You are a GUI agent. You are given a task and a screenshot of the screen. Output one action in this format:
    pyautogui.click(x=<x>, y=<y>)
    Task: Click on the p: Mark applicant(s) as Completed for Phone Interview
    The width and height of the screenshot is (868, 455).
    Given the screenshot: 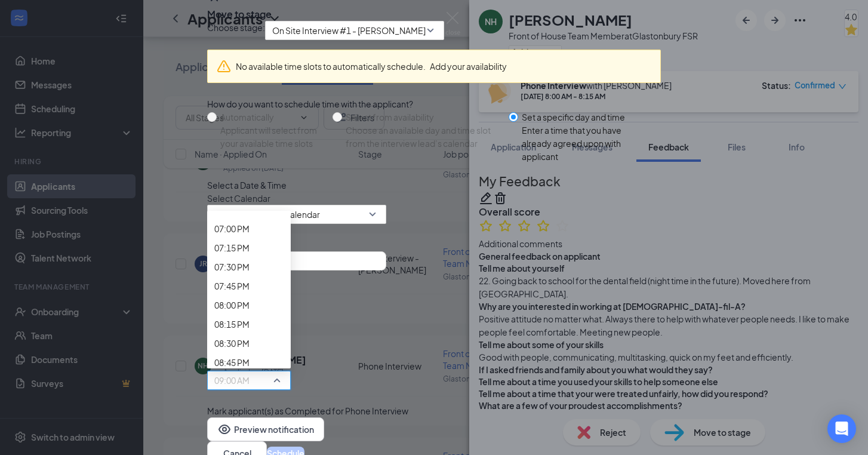 What is the action you would take?
    pyautogui.click(x=434, y=411)
    